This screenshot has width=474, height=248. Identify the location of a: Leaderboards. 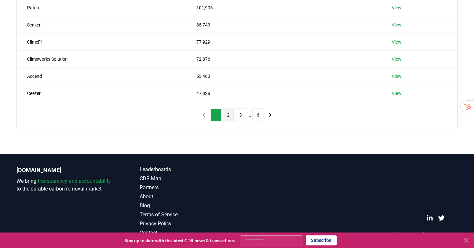
(188, 169).